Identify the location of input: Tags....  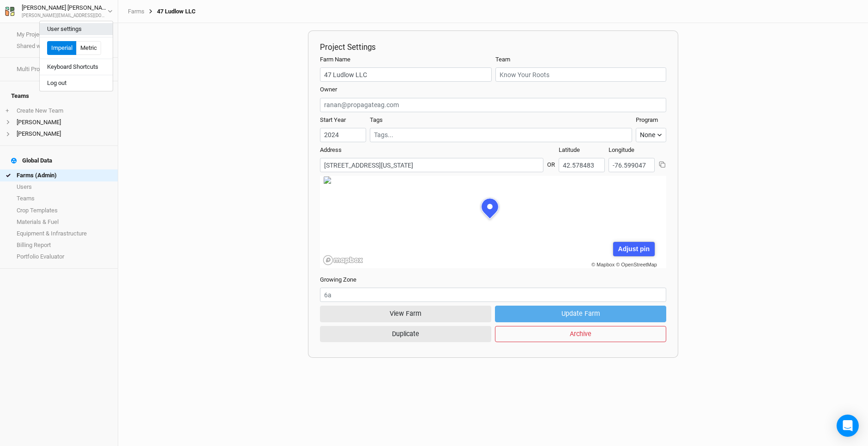
(501, 135).